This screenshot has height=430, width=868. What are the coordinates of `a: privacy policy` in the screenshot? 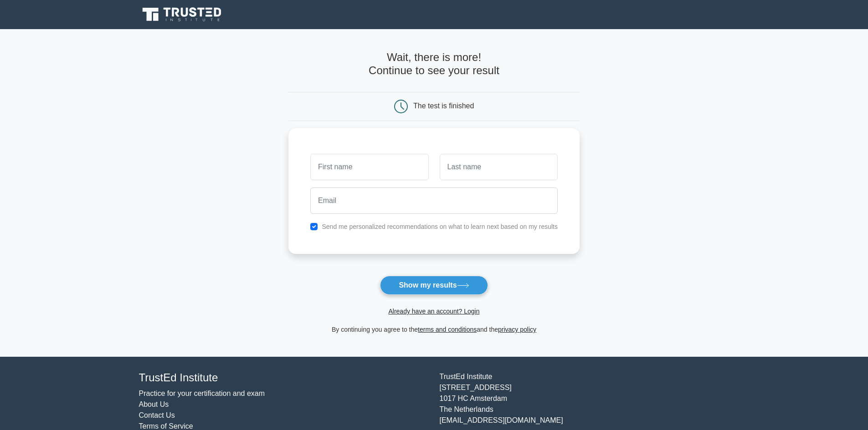 It's located at (517, 329).